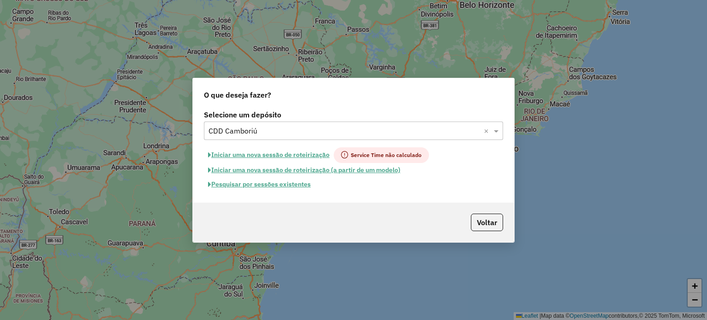  I want to click on button: Voltar, so click(487, 222).